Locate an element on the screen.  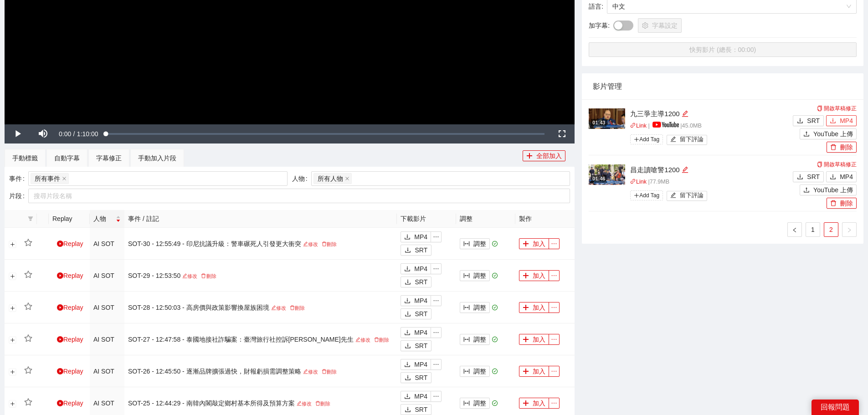
label: 人物 is located at coordinates (301, 179).